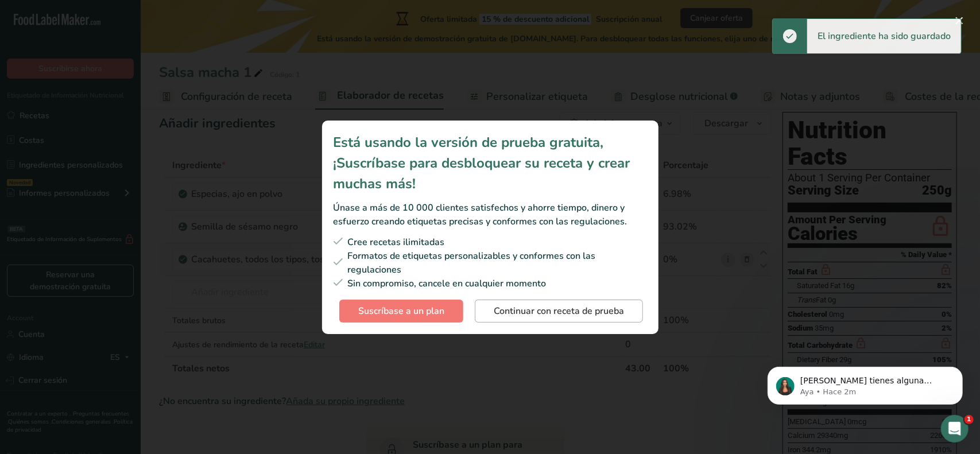 This screenshot has height=454, width=980. Describe the element at coordinates (490, 214) in the screenshot. I see `div: Únase a más de 10 000 clientes satisfechos y ahorre tiempo, dinero y esfuerzo creando etiquetas p...` at that location.